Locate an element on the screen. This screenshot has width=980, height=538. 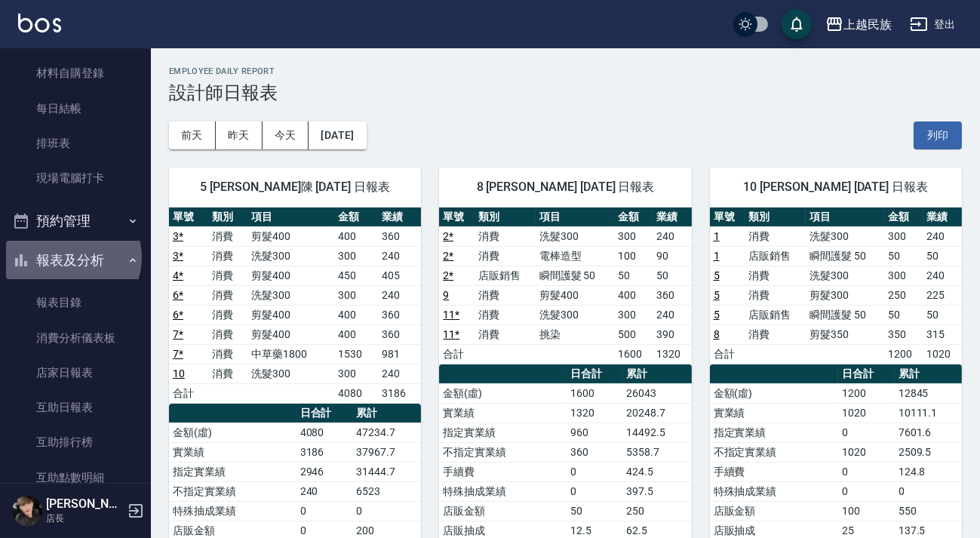
td: 剪髮300 is located at coordinates (845, 295).